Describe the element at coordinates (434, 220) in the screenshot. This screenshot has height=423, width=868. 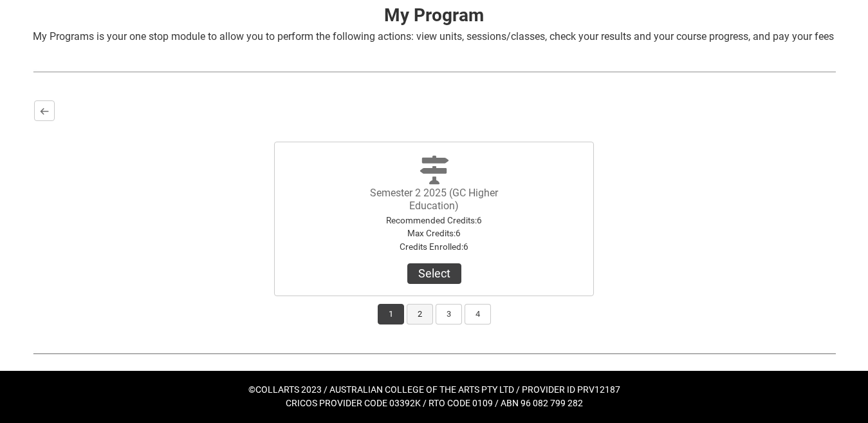
I see `div: Recommended Credits : 6` at that location.